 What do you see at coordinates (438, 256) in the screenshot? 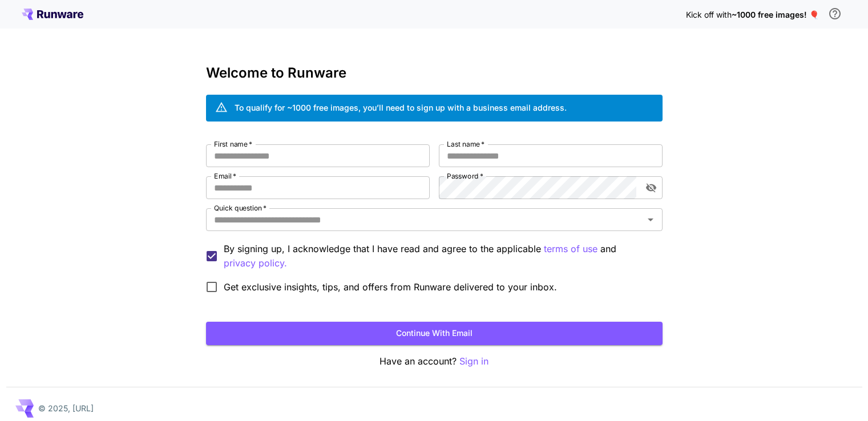
I see `p: By signing up, I acknowledge that I have read and agree to the applicable and` at bounding box center [438, 256].